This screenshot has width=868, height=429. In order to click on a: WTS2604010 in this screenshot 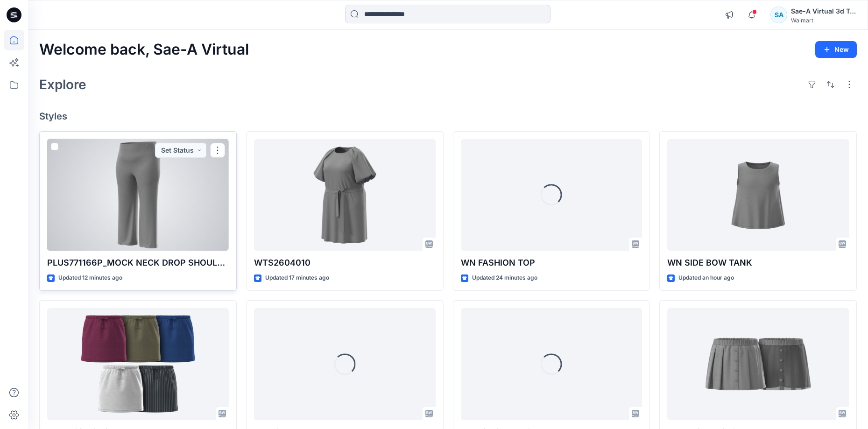, I will do `click(345, 195)`.